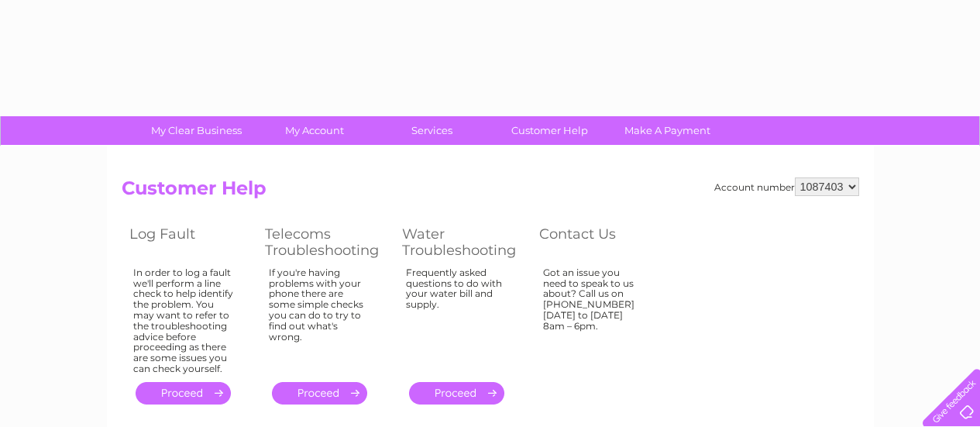  What do you see at coordinates (668, 130) in the screenshot?
I see `a: Make A Payment` at bounding box center [668, 130].